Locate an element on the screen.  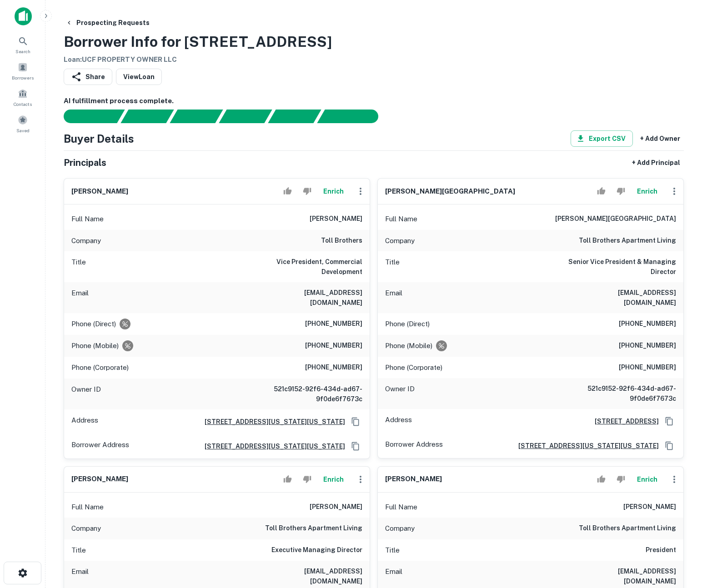
div: Chat Widget is located at coordinates (679, 537).